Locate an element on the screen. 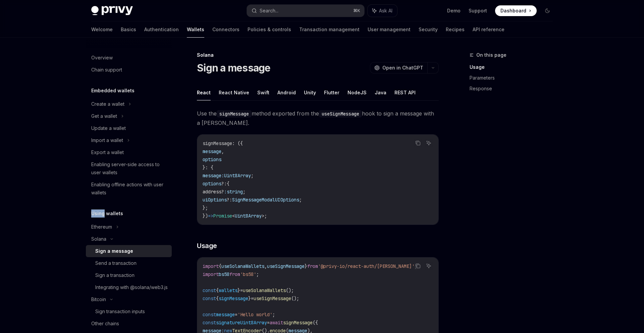 Image resolution: width=644 pixels, height=333 pixels. a: Welcome is located at coordinates (102, 30).